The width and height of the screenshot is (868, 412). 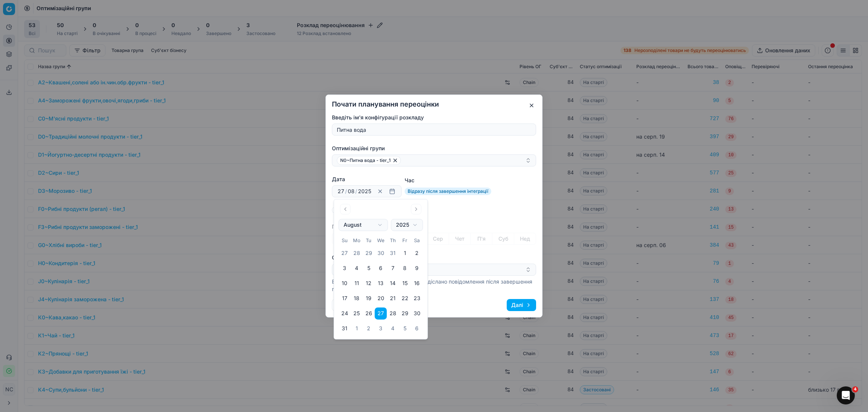 What do you see at coordinates (405, 240) in the screenshot?
I see `th: Friday` at bounding box center [405, 240].